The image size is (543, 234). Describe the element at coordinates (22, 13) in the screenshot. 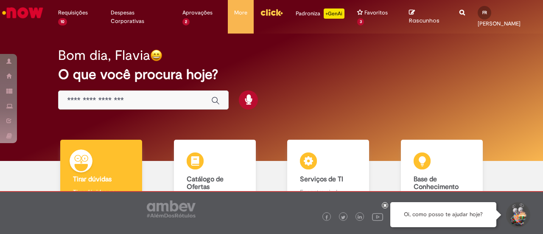

I see `img: ServiceNow` at that location.